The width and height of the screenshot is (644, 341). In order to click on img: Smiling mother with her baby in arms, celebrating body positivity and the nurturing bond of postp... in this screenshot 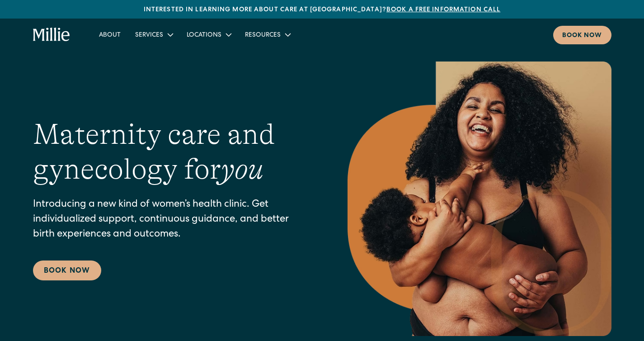, I will do `click(480, 198)`.